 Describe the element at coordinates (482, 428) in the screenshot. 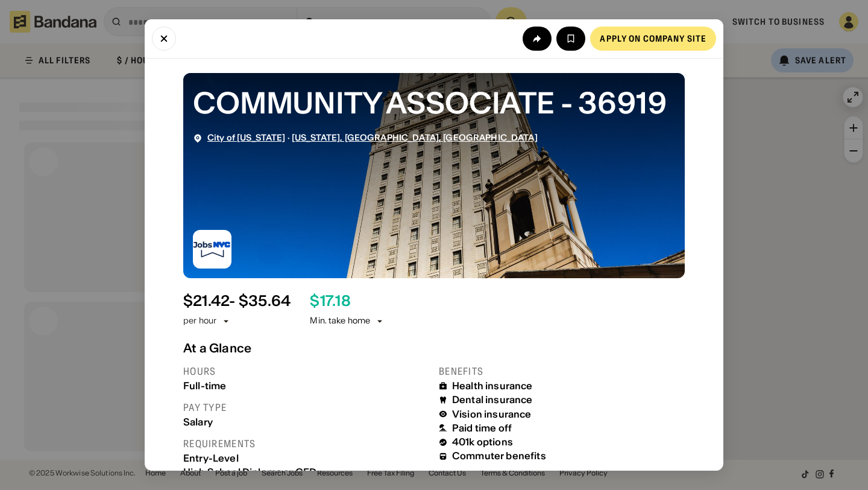

I see `div: Paid time off` at that location.